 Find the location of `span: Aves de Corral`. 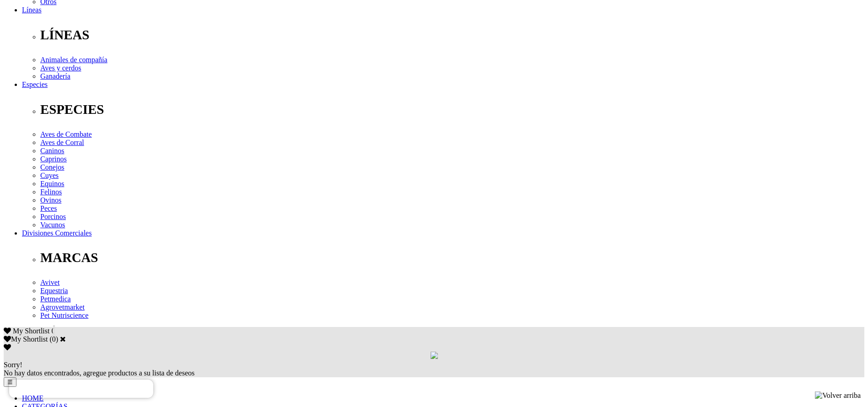

span: Aves de Corral is located at coordinates (62, 143).